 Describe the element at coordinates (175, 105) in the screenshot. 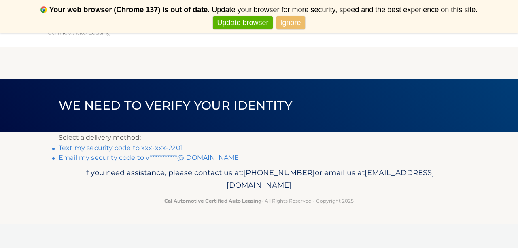

I see `span: We need to verify your identity` at that location.